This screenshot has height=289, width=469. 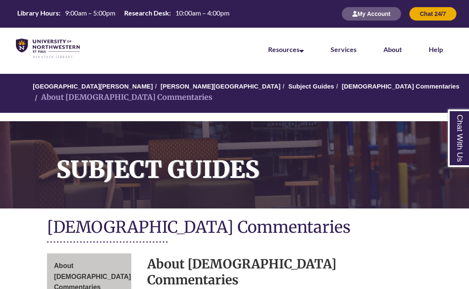 I want to click on a: Resources, so click(x=286, y=49).